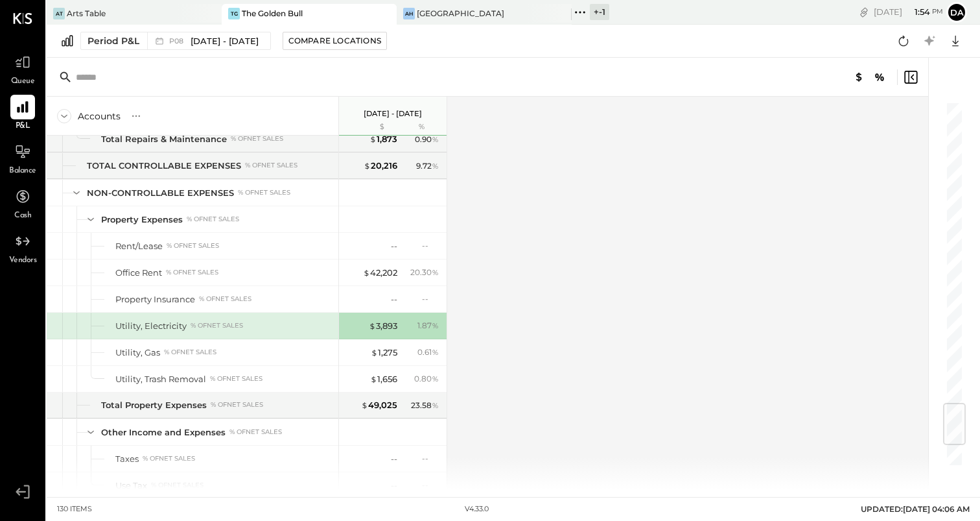 This screenshot has width=980, height=521. I want to click on div: Rent/Lease, so click(139, 246).